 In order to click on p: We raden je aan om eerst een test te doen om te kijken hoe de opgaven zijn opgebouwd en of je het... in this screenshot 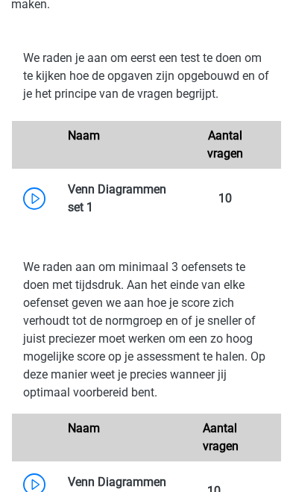, I will do `click(146, 76)`.